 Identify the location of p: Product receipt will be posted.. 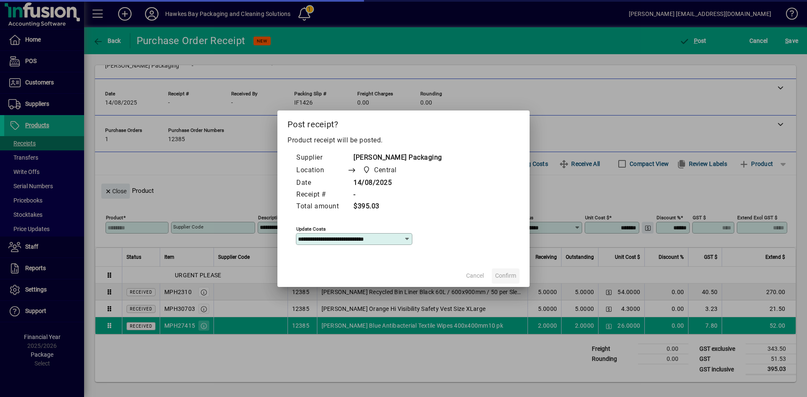
(403, 140).